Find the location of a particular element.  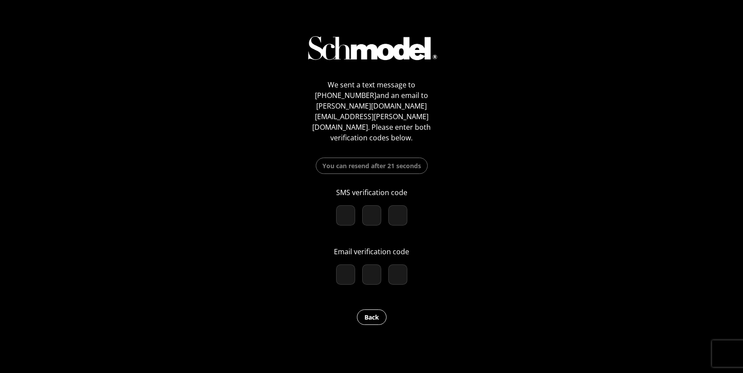

p: Email verification code is located at coordinates (371, 252).